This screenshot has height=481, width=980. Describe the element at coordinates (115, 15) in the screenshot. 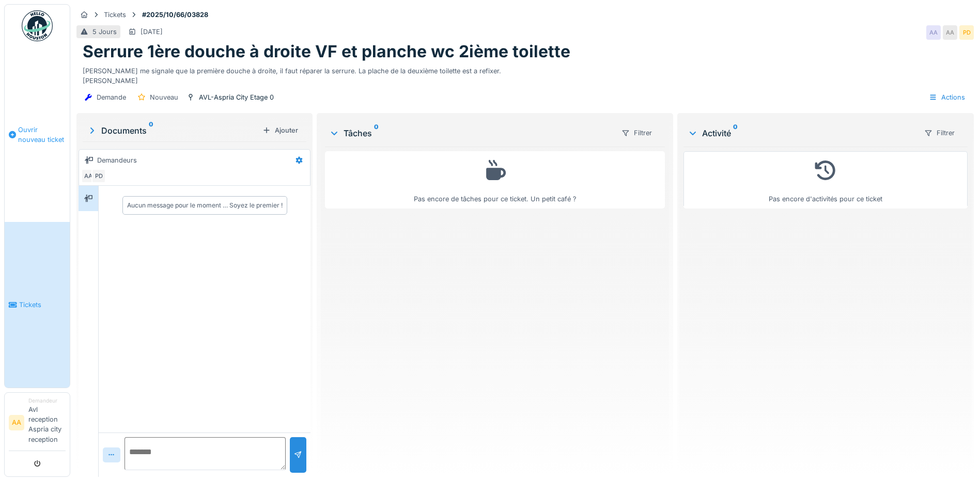

I see `div: Tickets` at that location.